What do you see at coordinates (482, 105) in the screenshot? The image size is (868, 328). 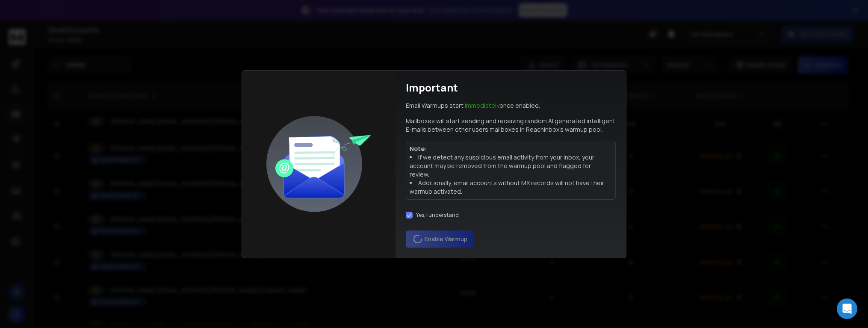 I see `span: Immediately` at bounding box center [482, 105].